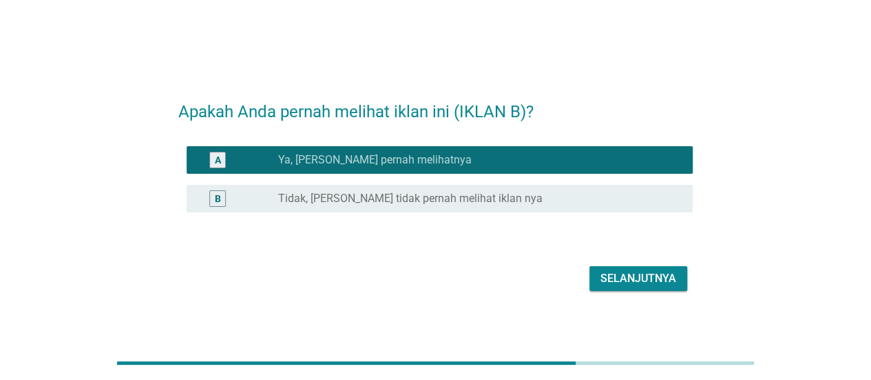  What do you see at coordinates (218, 159) in the screenshot?
I see `div: A` at bounding box center [218, 159].